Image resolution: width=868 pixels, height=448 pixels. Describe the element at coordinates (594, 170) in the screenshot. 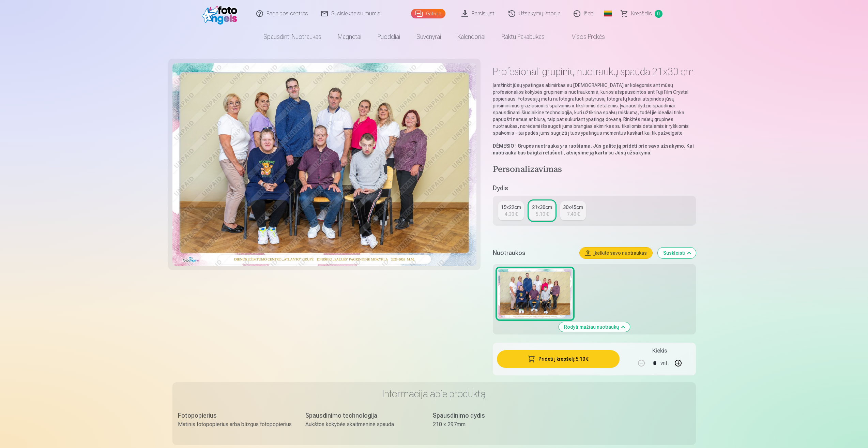

I see `h4: Personalizavimas` at that location.